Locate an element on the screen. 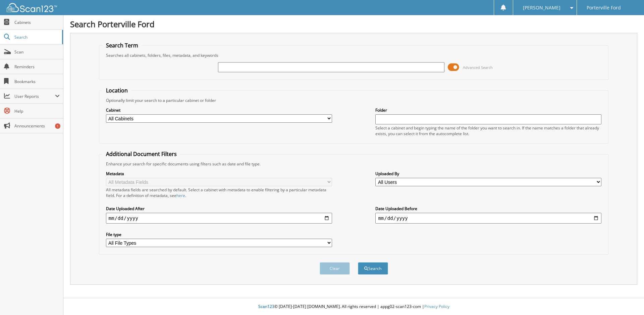  span: Porterville Ford is located at coordinates (604, 8).